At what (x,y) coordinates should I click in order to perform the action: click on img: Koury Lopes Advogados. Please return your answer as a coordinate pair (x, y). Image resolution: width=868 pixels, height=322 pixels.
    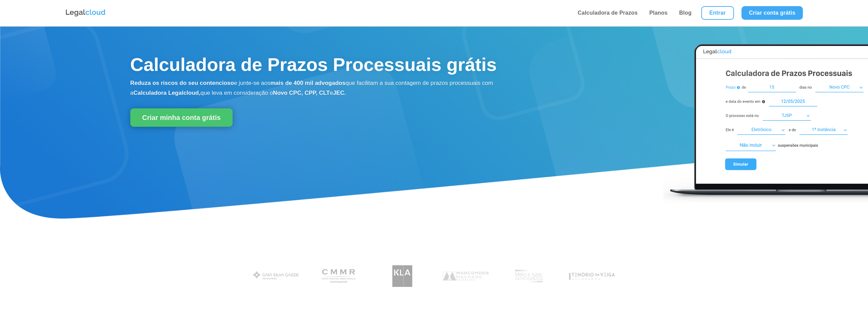
    Looking at the image, I should click on (402, 276).